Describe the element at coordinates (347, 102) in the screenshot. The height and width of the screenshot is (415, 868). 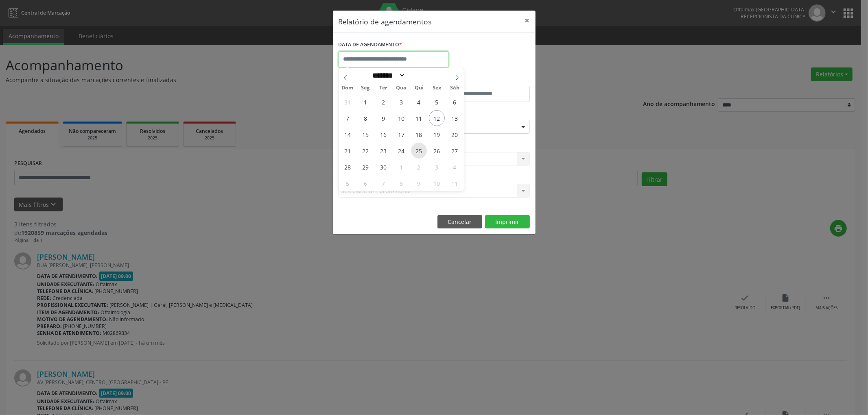
I see `span: Agosto 31, 2025` at that location.